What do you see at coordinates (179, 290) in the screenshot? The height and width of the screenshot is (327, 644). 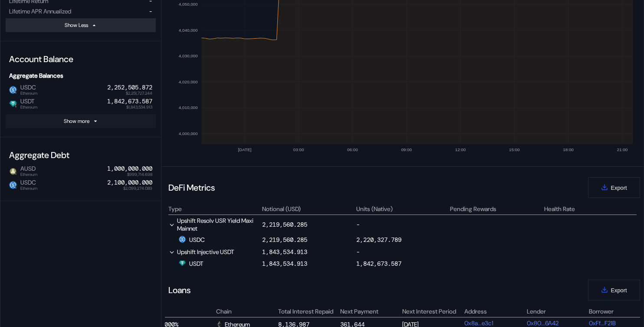 I see `div: Loans` at bounding box center [179, 290].